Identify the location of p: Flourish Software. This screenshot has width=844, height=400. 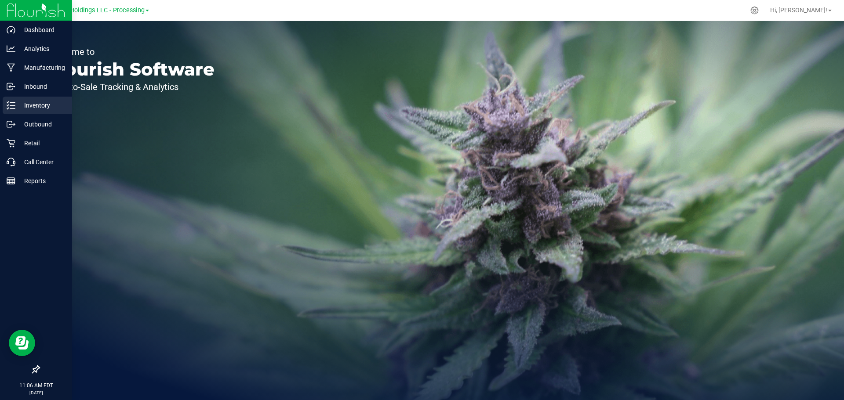
(131, 69).